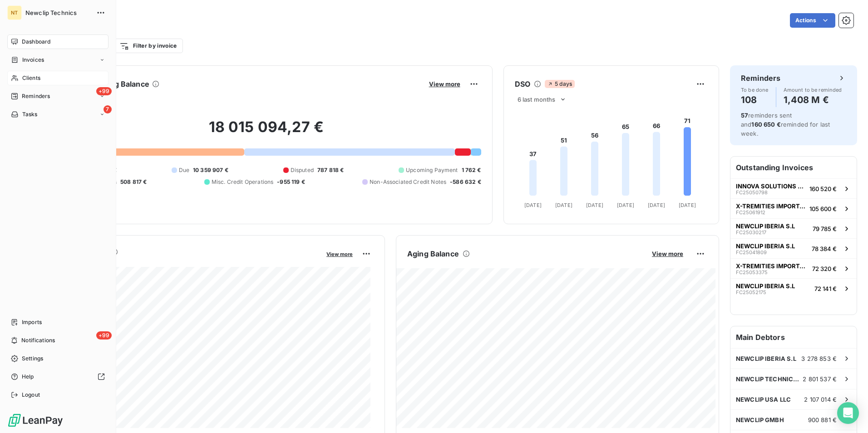 The width and height of the screenshot is (868, 433). Describe the element at coordinates (824, 229) in the screenshot. I see `span: 79 785 €` at that location.